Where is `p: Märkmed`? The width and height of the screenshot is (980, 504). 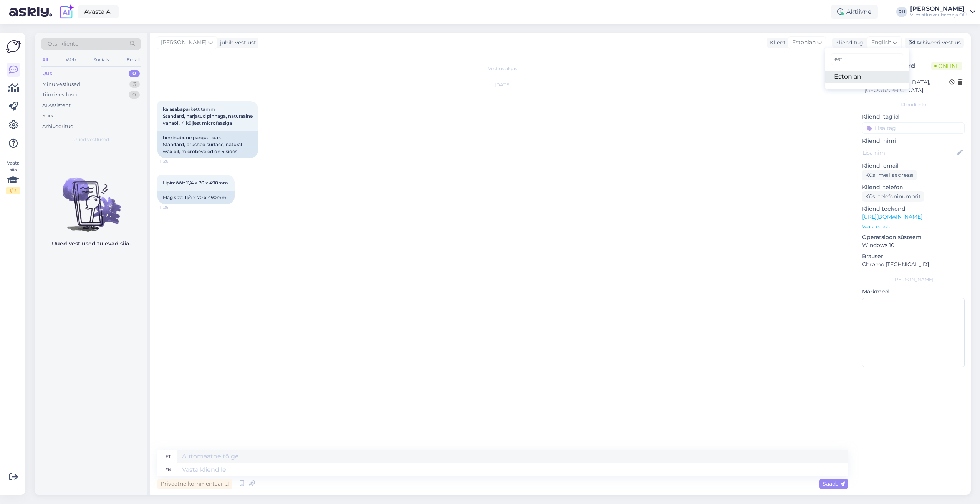 p: Märkmed is located at coordinates (913, 291).